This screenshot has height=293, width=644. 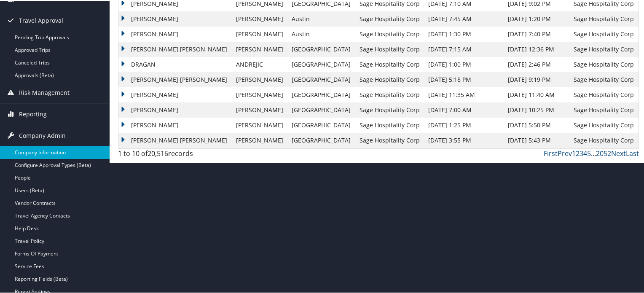 I want to click on a: 5, so click(x=588, y=153).